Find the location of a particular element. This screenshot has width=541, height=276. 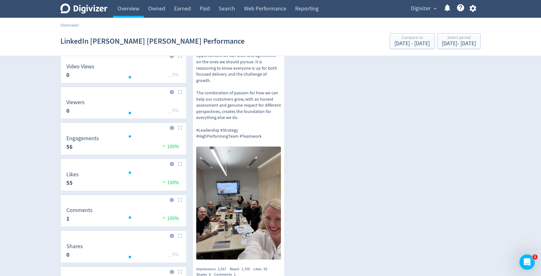

dt: Likes is located at coordinates (72, 174).